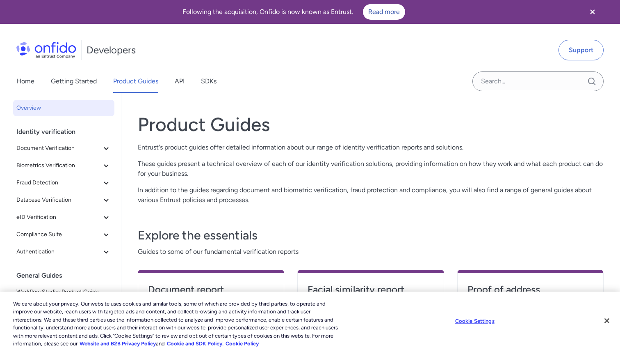 This screenshot has height=352, width=620. I want to click on button: Cookie Settings, so click(475, 321).